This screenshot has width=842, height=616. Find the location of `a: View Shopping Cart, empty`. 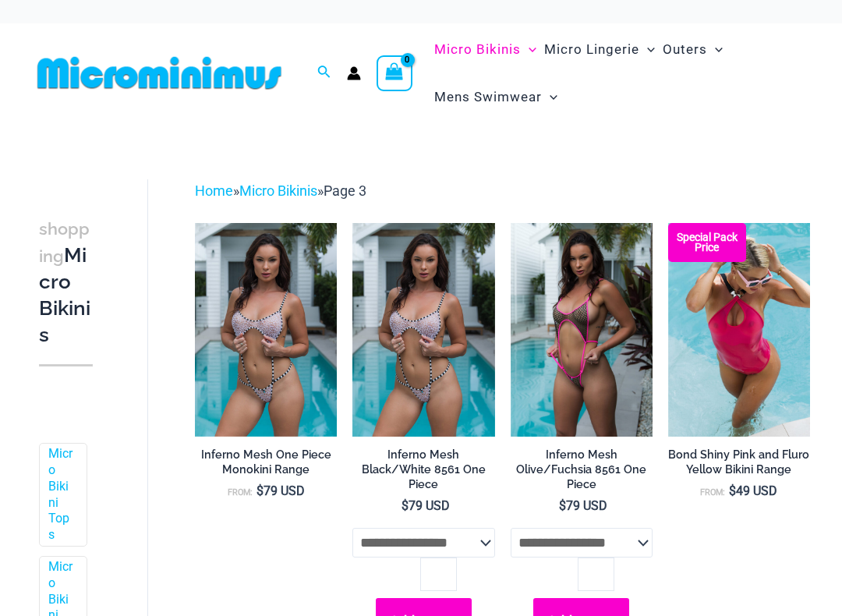

a: View Shopping Cart, empty is located at coordinates (395, 73).